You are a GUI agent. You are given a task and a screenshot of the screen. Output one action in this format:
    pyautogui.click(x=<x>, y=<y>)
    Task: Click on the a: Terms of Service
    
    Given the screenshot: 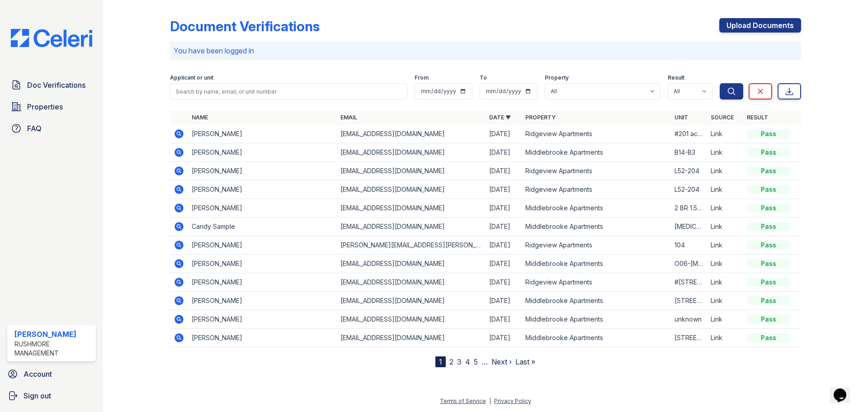 What is the action you would take?
    pyautogui.click(x=463, y=401)
    